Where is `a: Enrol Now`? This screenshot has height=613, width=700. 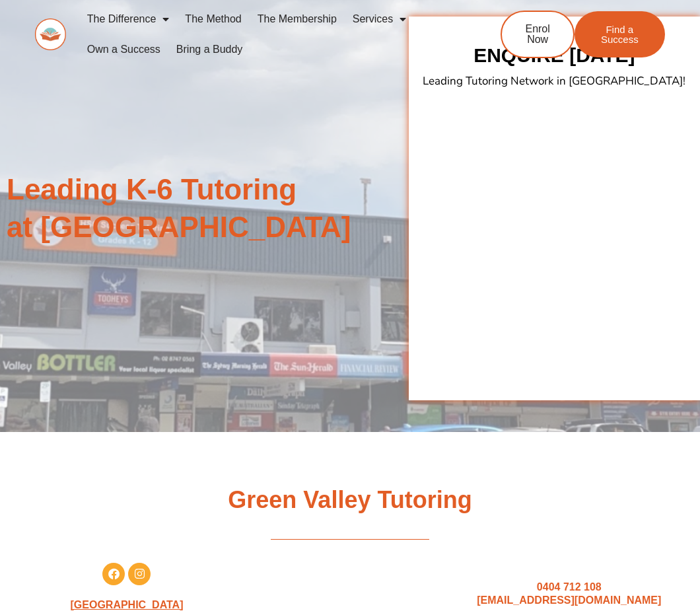
a: Enrol Now is located at coordinates (537, 35).